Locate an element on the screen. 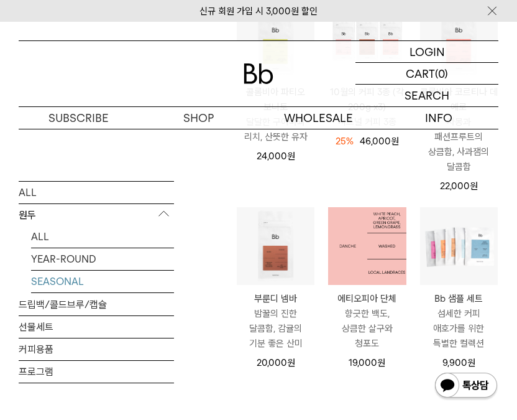 Image resolution: width=517 pixels, height=420 pixels. span: 9,900 is located at coordinates (459, 363).